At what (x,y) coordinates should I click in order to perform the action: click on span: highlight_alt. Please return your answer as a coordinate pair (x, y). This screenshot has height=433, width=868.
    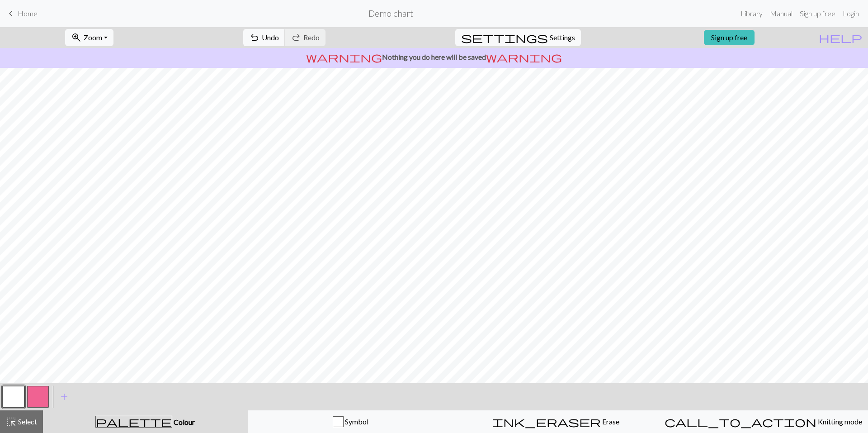
    Looking at the image, I should click on (11, 421).